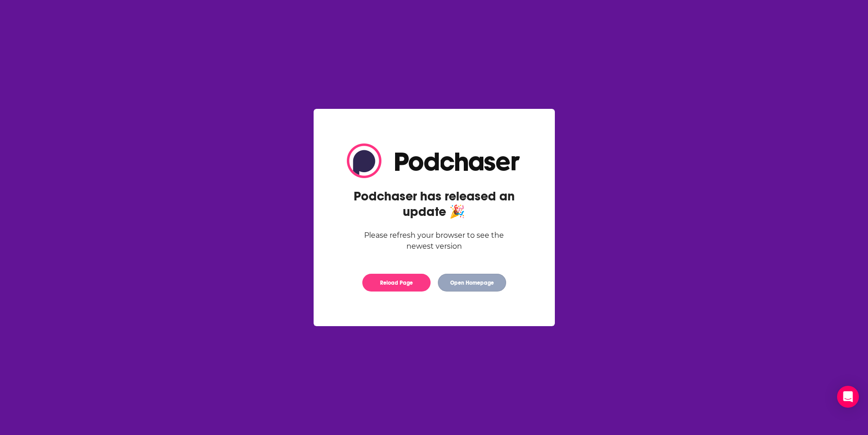 Image resolution: width=868 pixels, height=435 pixels. I want to click on div: Please refresh your browser to see the newest version, so click(434, 241).